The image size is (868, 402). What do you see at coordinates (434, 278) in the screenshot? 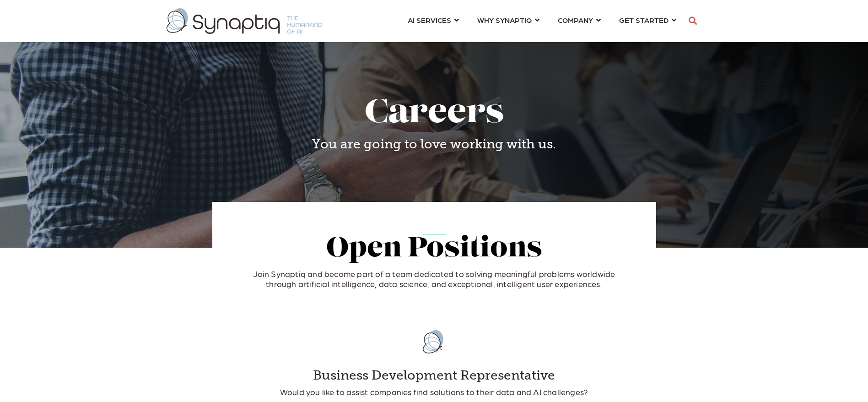
I see `span: Join Synaptiq and become part of a team dedicated to solving meaningful problems worldwide throug...` at bounding box center [434, 278].